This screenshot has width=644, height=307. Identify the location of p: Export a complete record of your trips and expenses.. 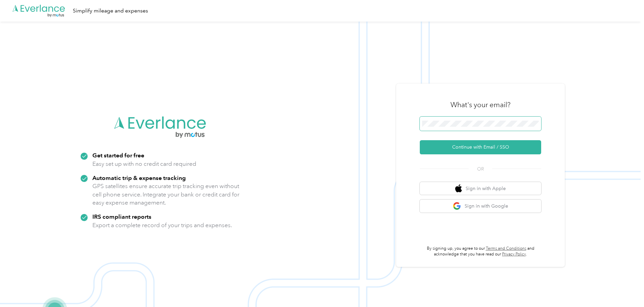
(162, 225).